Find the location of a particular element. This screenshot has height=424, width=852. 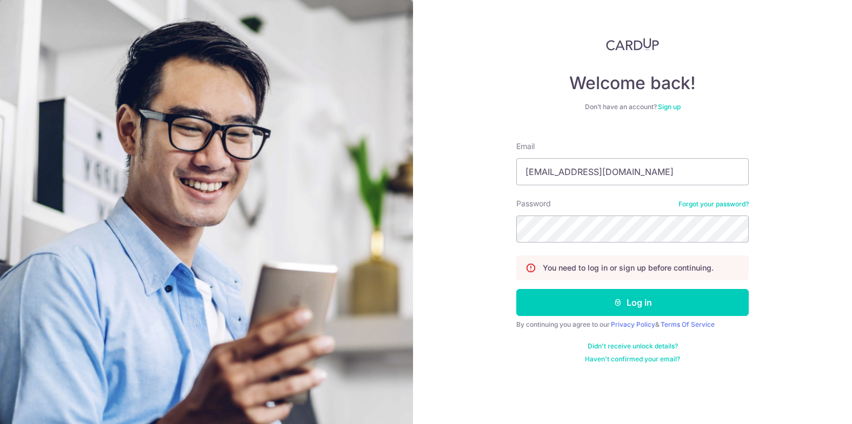

label: Email is located at coordinates (525, 146).